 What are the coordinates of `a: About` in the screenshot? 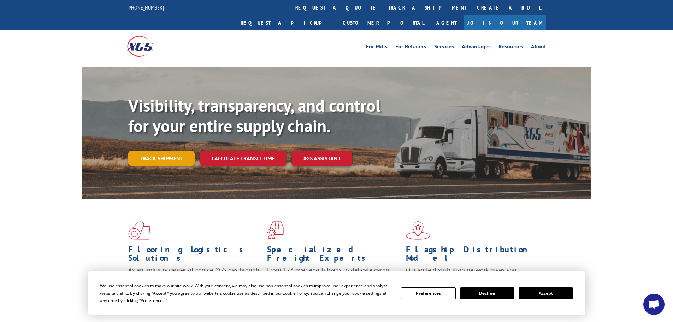 It's located at (538, 48).